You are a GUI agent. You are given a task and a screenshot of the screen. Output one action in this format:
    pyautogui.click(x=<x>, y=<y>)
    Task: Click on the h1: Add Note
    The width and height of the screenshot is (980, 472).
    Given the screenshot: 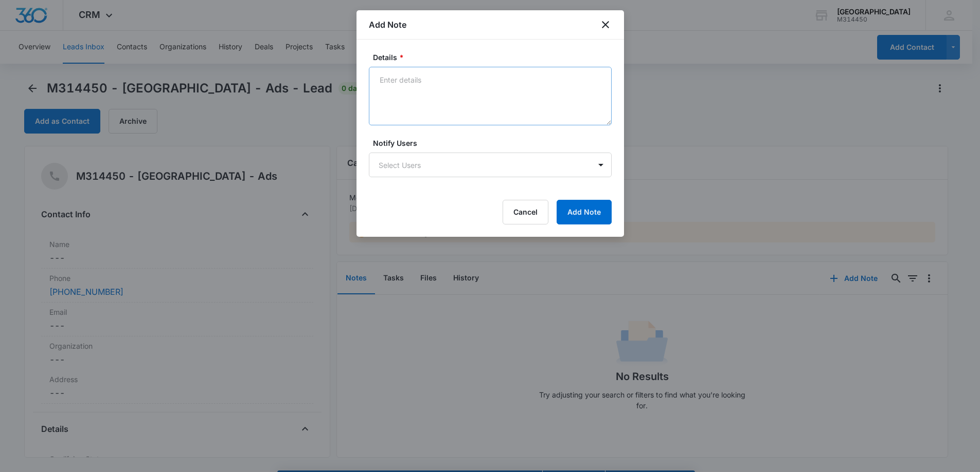 What is the action you would take?
    pyautogui.click(x=387, y=25)
    